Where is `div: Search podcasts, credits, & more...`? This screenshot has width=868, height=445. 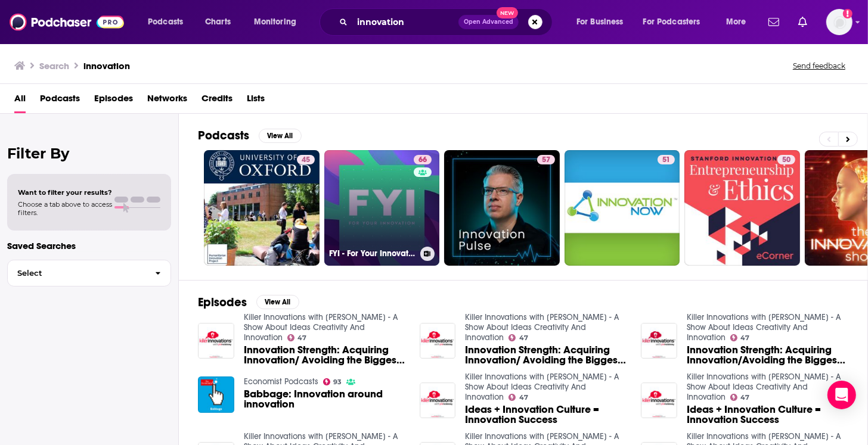 div: Search podcasts, credits, & more... is located at coordinates (447, 22).